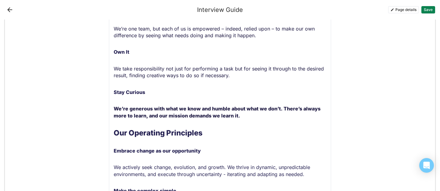 The height and width of the screenshot is (191, 440). Describe the element at coordinates (220, 10) in the screenshot. I see `div: Interview Guide` at that location.